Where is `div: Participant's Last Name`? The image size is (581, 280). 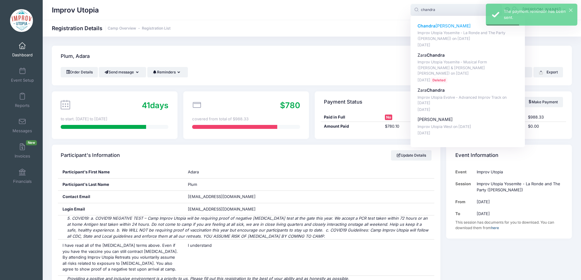
div: Participant's Last Name is located at coordinates (121, 185).